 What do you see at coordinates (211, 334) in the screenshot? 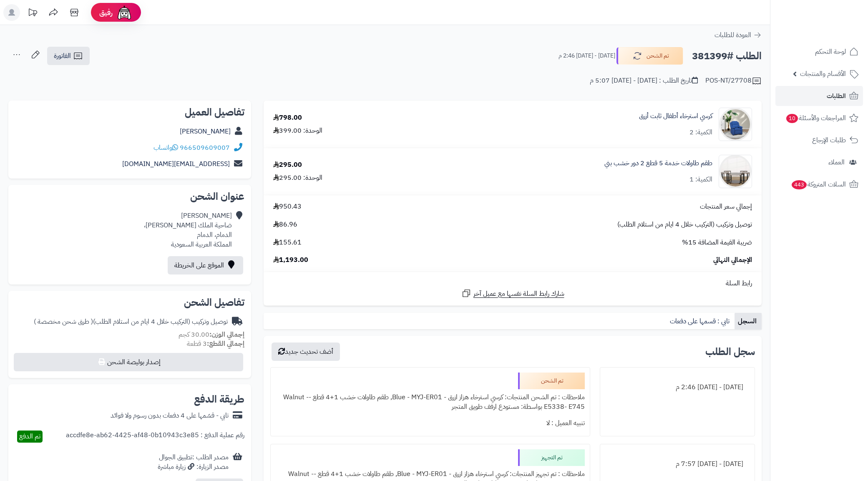
I see `small: 30.00 كجم` at bounding box center [211, 334].